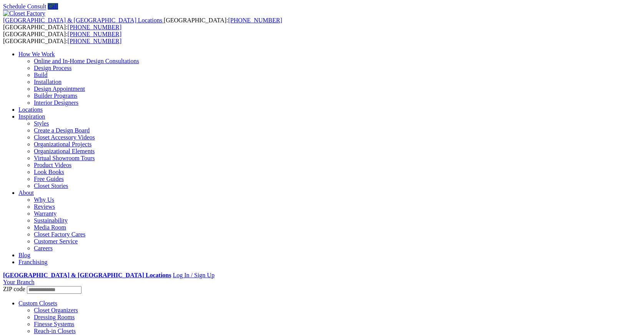 This screenshot has width=644, height=335. I want to click on span: ZIP code, so click(14, 289).